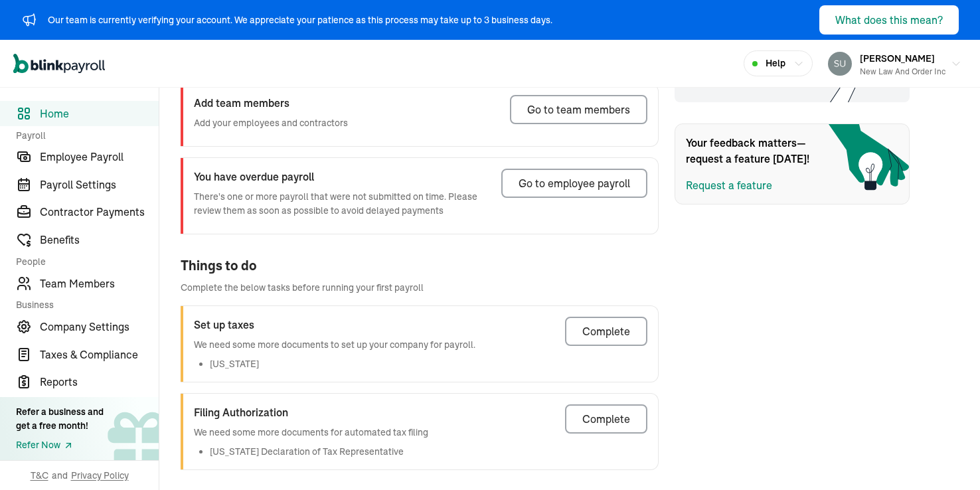  What do you see at coordinates (99, 355) in the screenshot?
I see `span: Taxes & Compliance` at bounding box center [99, 355].